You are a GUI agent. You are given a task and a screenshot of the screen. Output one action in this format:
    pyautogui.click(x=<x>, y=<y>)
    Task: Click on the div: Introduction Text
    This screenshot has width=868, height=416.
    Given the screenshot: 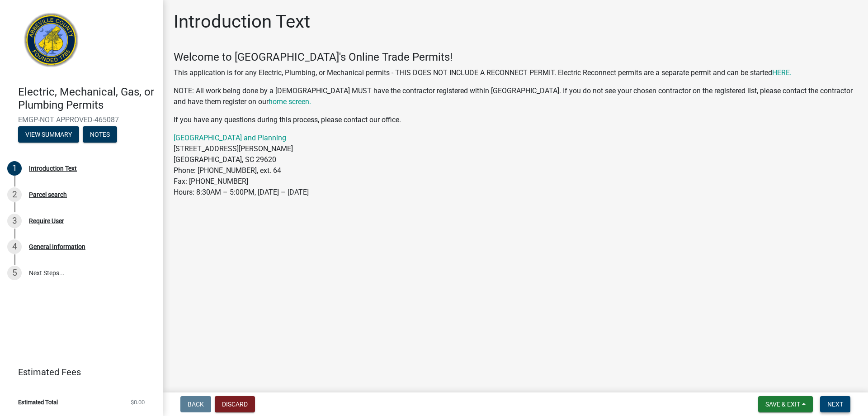 What is the action you would take?
    pyautogui.click(x=53, y=169)
    